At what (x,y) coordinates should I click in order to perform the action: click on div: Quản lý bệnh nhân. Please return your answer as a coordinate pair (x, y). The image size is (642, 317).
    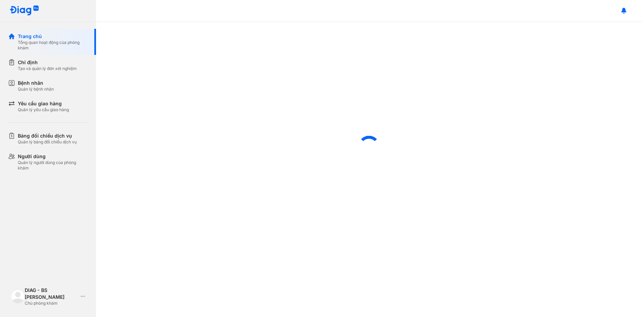
    Looking at the image, I should click on (36, 89).